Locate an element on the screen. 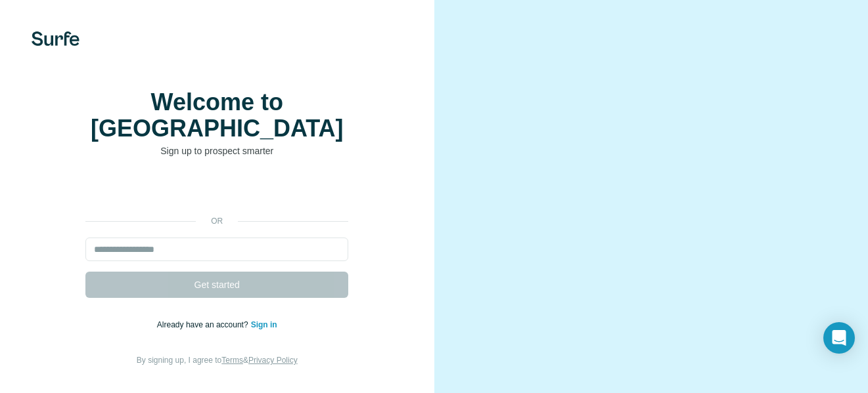  a: Privacy Policy is located at coordinates (272, 360).